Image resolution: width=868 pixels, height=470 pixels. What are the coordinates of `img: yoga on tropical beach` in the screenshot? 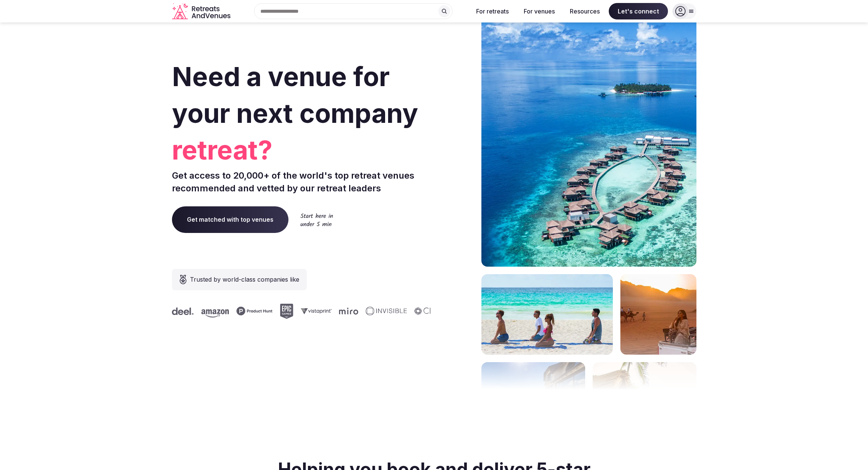 It's located at (547, 315).